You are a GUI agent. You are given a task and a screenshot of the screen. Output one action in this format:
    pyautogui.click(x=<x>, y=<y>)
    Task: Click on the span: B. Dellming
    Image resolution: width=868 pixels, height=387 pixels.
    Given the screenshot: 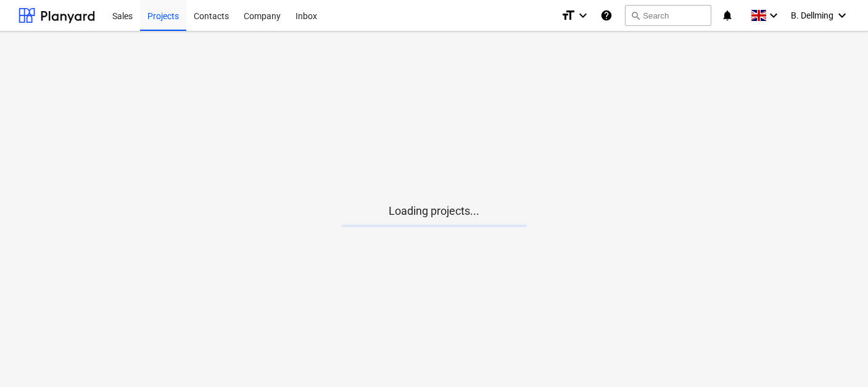 What is the action you would take?
    pyautogui.click(x=813, y=16)
    